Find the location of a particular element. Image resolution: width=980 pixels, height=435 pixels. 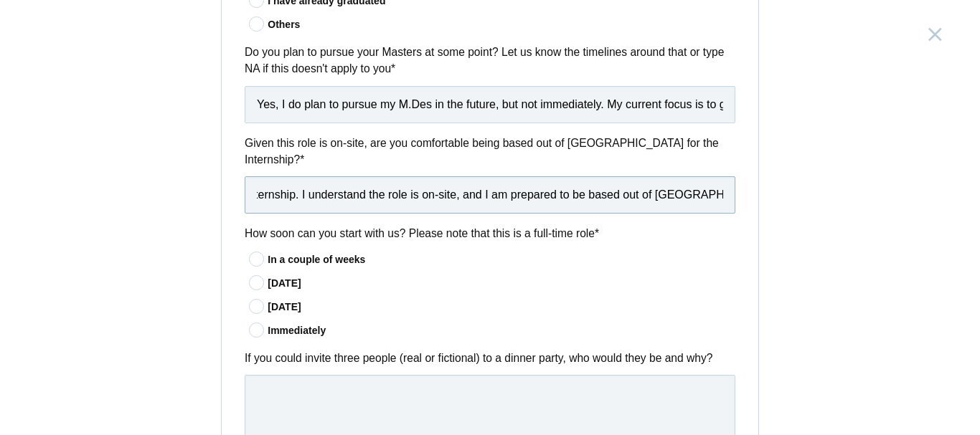

div: Others is located at coordinates (502, 24).